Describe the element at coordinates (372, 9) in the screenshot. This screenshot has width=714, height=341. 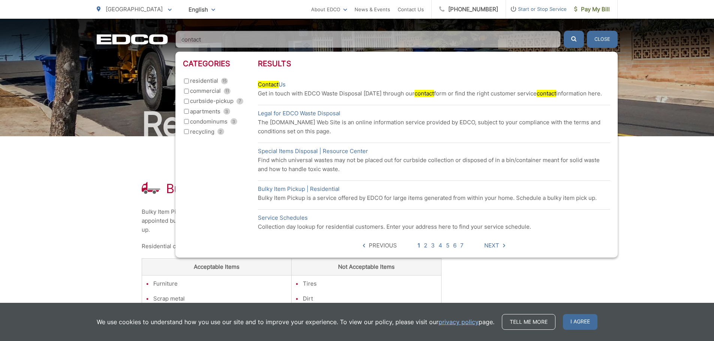
I see `a: News & Events` at that location.